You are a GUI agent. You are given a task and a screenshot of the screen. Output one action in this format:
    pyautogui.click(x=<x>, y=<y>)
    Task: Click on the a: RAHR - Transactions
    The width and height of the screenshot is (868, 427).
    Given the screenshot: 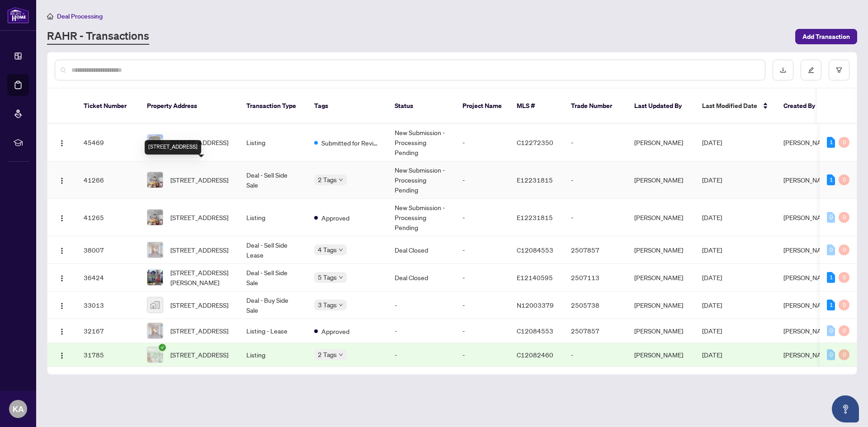 What is the action you would take?
    pyautogui.click(x=98, y=36)
    